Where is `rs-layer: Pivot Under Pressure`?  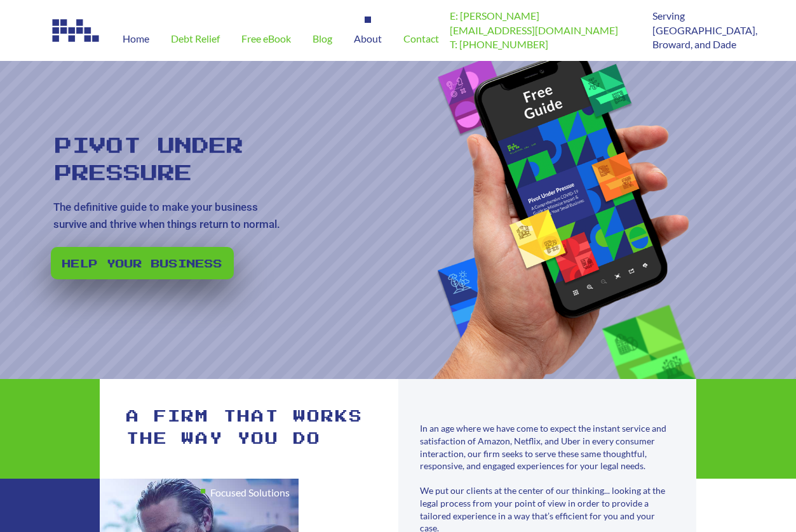
rs-layer: Pivot Under Pressure is located at coordinates (155, 160).